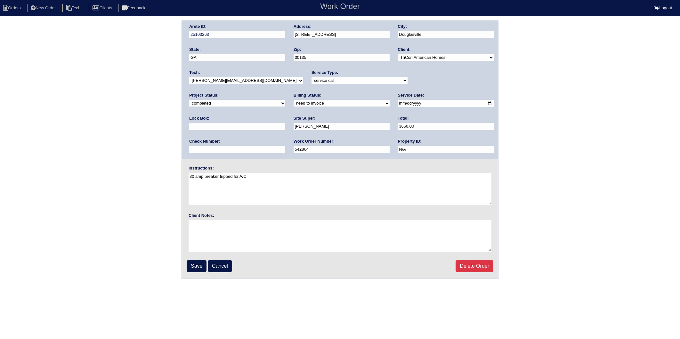  Describe the element at coordinates (403, 118) in the screenshot. I see `label: Total:` at that location.